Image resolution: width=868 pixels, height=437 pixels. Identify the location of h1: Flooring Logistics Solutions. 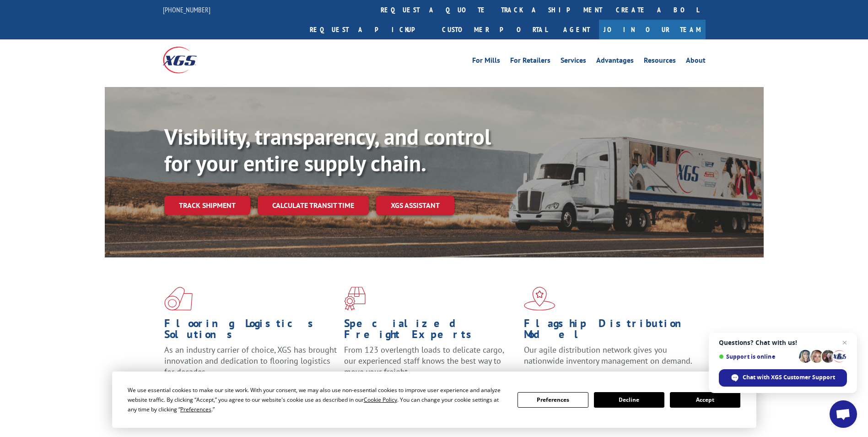
(250, 331).